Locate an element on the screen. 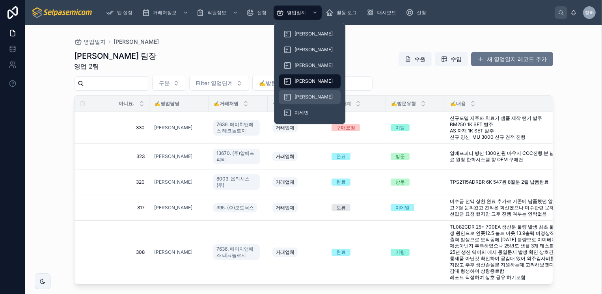  a: 직원정보 is located at coordinates (218, 13).